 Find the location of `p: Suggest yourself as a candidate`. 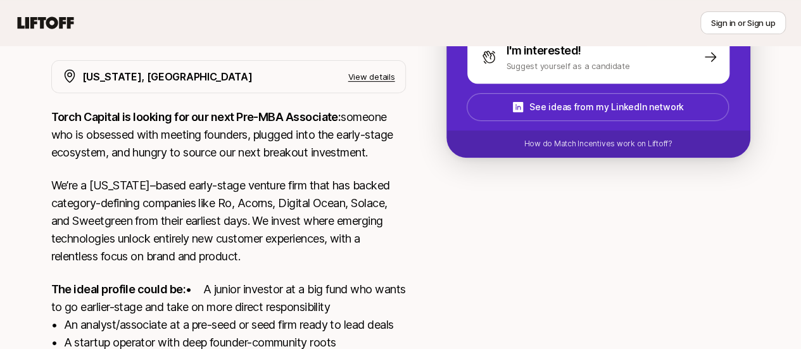

p: Suggest yourself as a candidate is located at coordinates (568, 66).